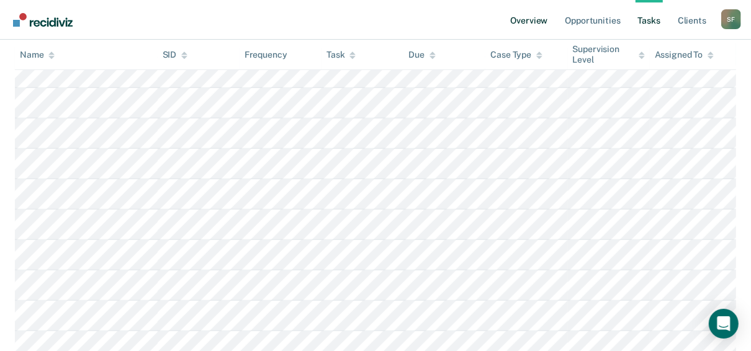  What do you see at coordinates (609, 55) in the screenshot?
I see `div: Supervision Level` at bounding box center [609, 55].